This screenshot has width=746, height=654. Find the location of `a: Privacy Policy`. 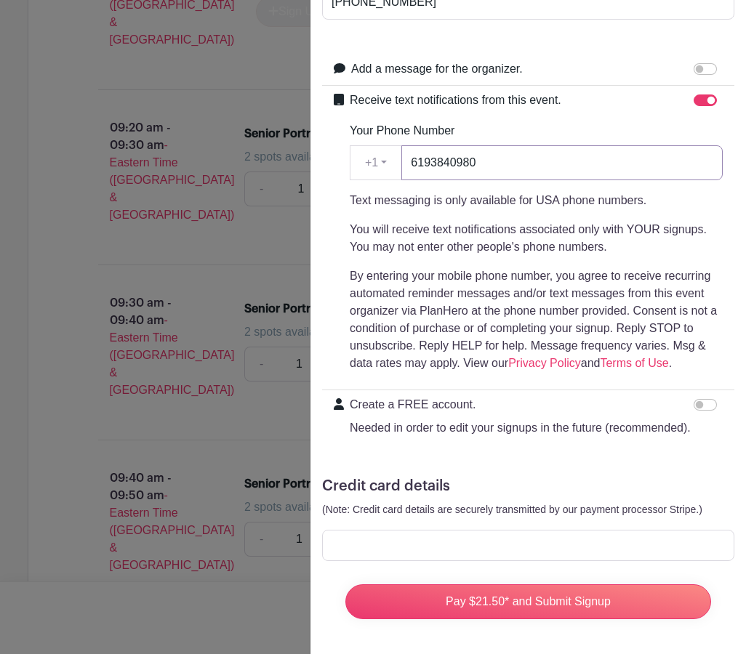

a: Privacy Policy is located at coordinates (544, 363).